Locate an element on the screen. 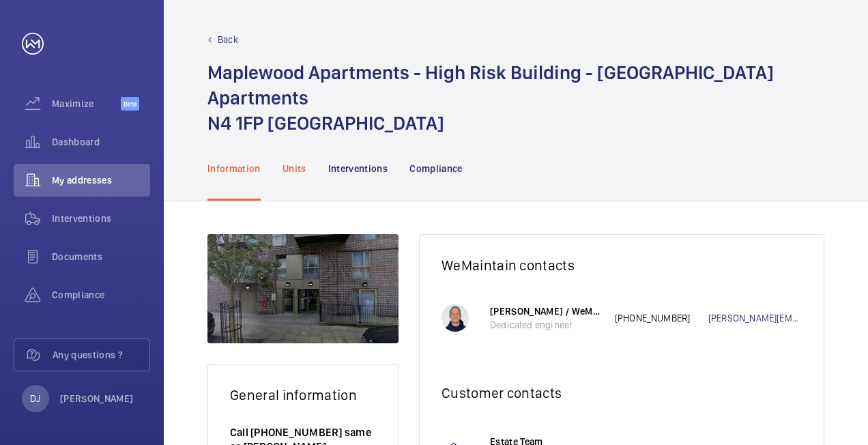  span: Maximize is located at coordinates (86, 104).